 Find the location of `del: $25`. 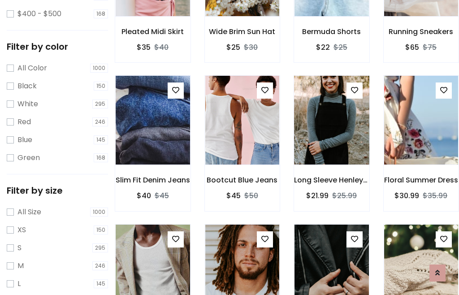

del: $25 is located at coordinates (341, 47).